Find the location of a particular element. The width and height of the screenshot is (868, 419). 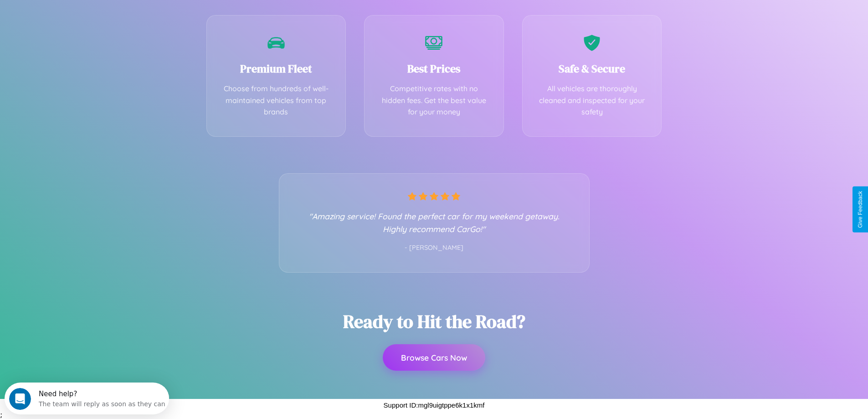

p: "Amazing service! Found the perfect car for my weekend getaway. Highly recommend CarGo!" is located at coordinates (434, 222).